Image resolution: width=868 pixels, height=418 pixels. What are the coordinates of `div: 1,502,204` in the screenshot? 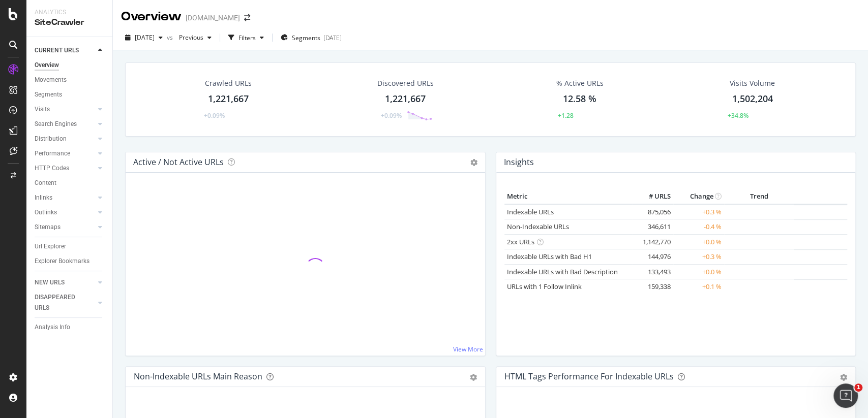 It's located at (753, 99).